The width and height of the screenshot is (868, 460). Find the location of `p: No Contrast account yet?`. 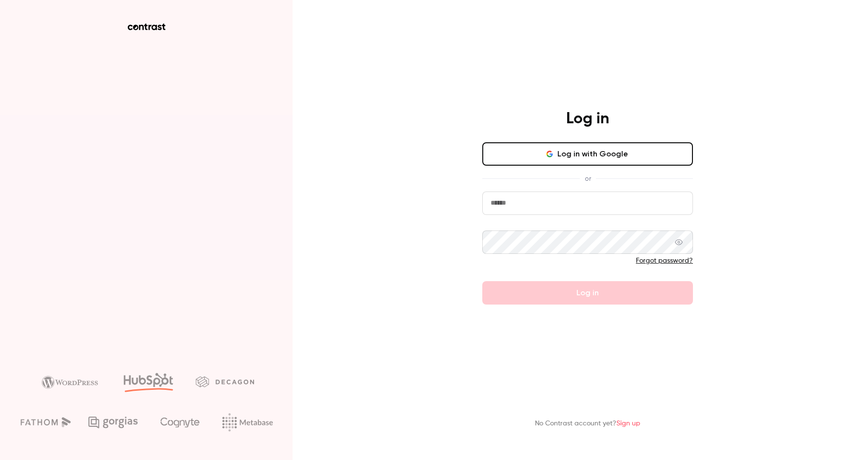

p: No Contrast account yet? is located at coordinates (588, 424).